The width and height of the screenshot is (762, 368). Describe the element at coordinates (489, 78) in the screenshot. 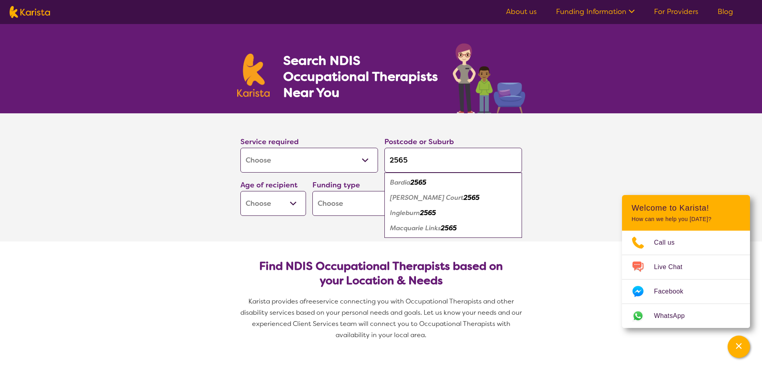

I see `img: occupational-therapy` at that location.